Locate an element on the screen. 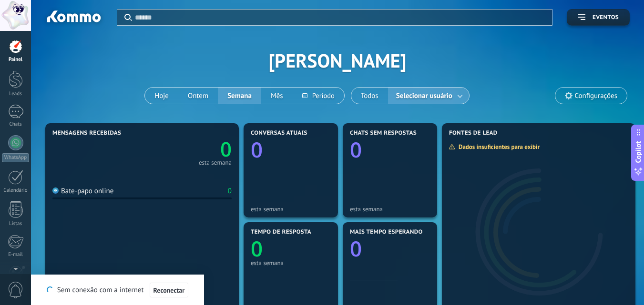 The image size is (644, 305). div: Sem conexão com a internet is located at coordinates (117, 290).